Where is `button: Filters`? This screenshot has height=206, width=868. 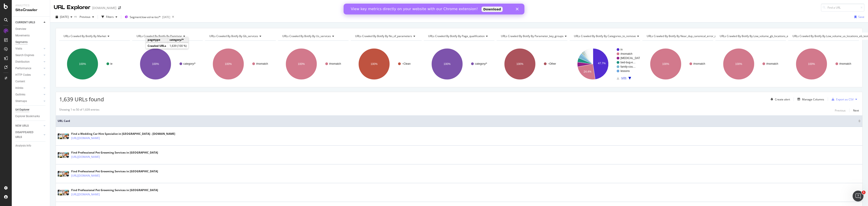 button: Filters is located at coordinates (109, 17).